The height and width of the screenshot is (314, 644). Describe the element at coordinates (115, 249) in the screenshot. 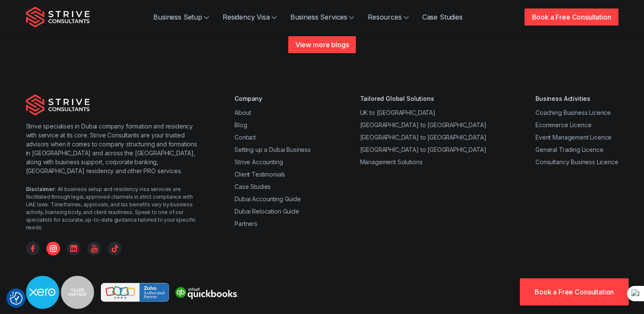

I see `a: TikTok` at that location.